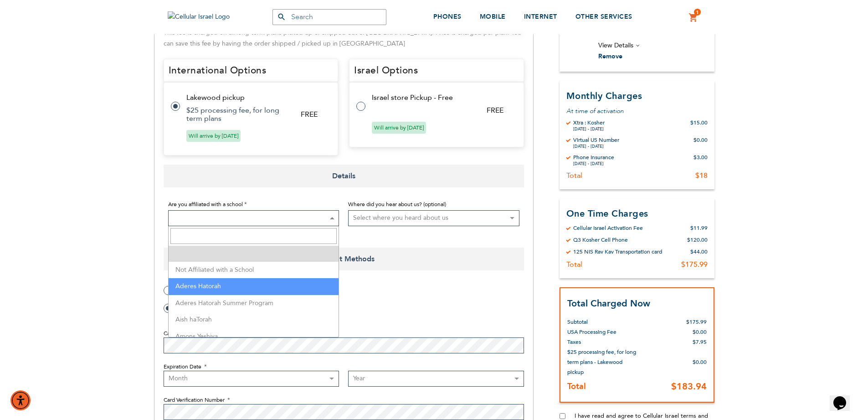  Describe the element at coordinates (589, 123) in the screenshot. I see `div: Xtra : Kosher` at that location.